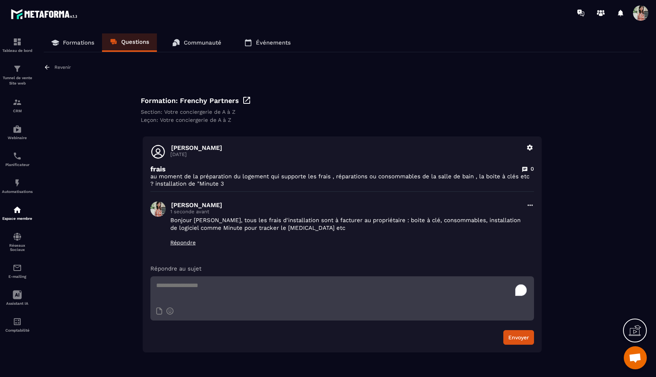 This screenshot has height=377, width=656. I want to click on a: accountantaccountantComptabilité, so click(17, 324).